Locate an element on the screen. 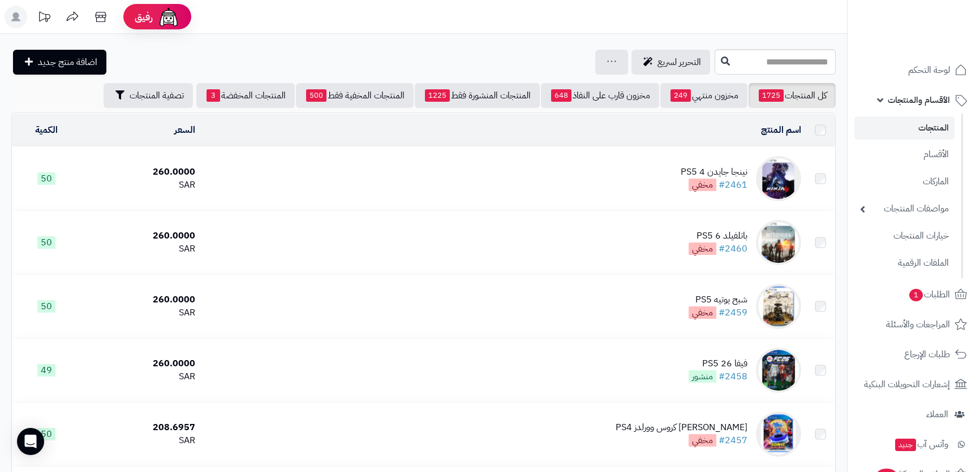 This screenshot has width=980, height=472. a: #2458 is located at coordinates (733, 377).